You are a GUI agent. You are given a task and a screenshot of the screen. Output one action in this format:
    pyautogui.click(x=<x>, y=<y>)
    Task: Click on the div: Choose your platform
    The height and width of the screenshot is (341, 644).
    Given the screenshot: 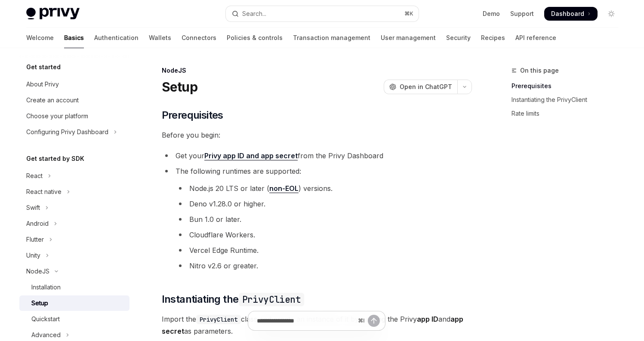 What is the action you would take?
    pyautogui.click(x=57, y=117)
    